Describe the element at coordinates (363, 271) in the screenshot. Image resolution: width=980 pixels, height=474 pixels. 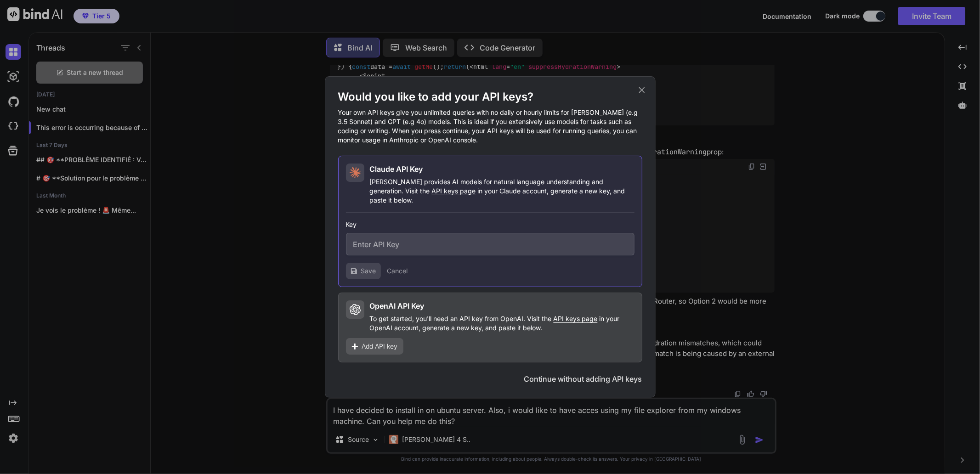
I see `button: Save` at that location.